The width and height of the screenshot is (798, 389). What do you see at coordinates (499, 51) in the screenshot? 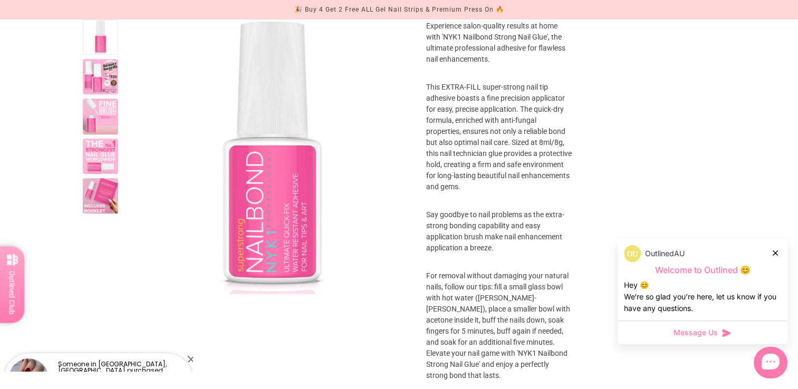
I see `p: Experience salon-quality results at home with 'NYK1 Nailbond Strong Nail Glue', the ultimate prof...` at bounding box center [499, 51].